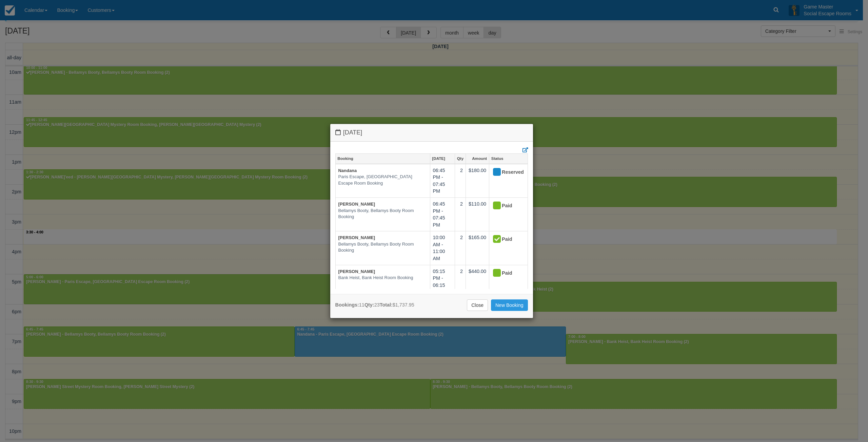 This screenshot has width=868, height=442. I want to click on td: $180.00, so click(477, 181).